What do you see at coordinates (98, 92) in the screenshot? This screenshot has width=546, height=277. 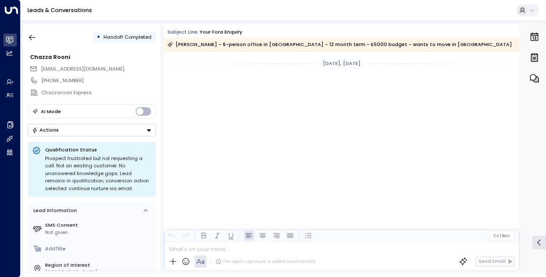 I see `div: Chazzarooni Express` at bounding box center [98, 92].